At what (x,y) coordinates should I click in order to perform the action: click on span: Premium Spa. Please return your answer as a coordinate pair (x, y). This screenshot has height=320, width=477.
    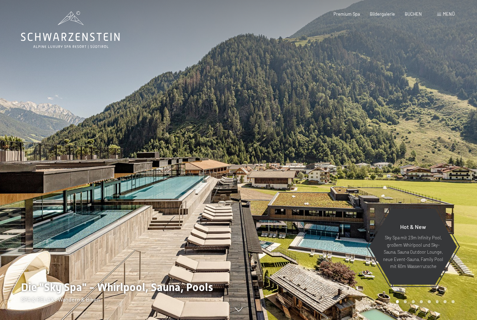
    Looking at the image, I should click on (347, 14).